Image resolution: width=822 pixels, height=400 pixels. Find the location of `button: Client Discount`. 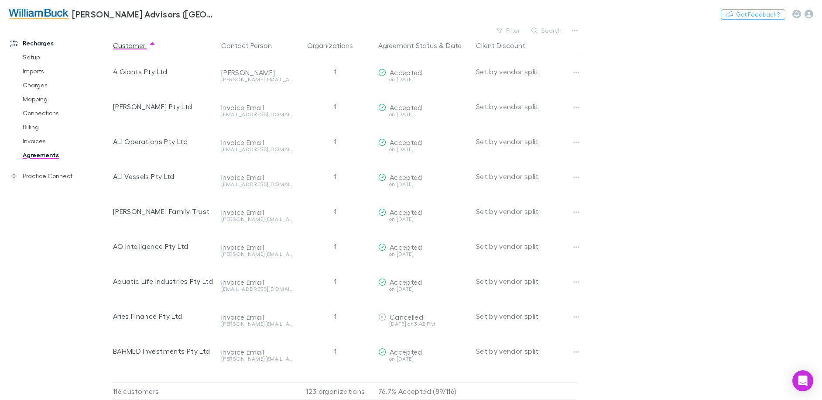

button: Client Discount is located at coordinates (506, 45).